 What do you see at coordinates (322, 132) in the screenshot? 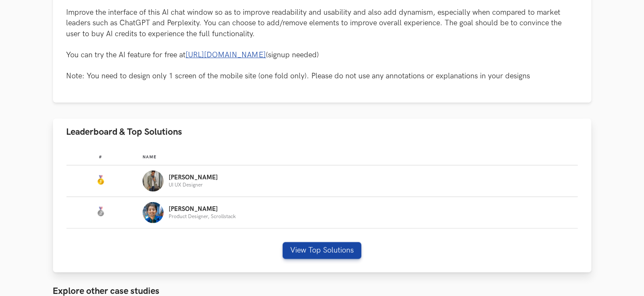
I see `button: Leaderboard & Top Solutions` at bounding box center [322, 132].